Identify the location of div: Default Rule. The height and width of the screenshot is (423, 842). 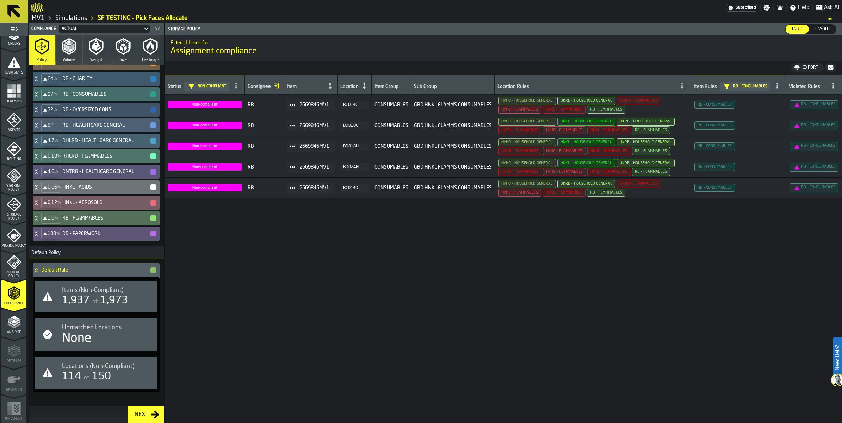
(95, 270).